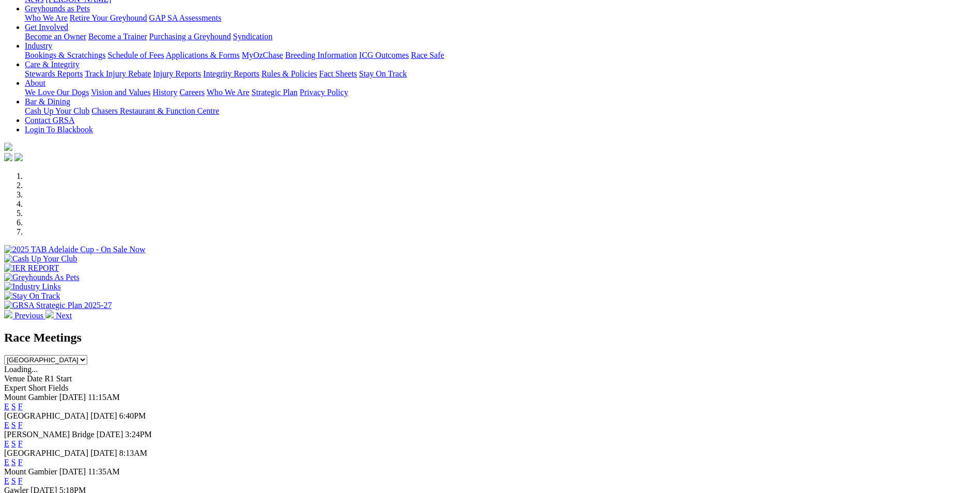 Image resolution: width=980 pixels, height=493 pixels. I want to click on span: Previous, so click(29, 315).